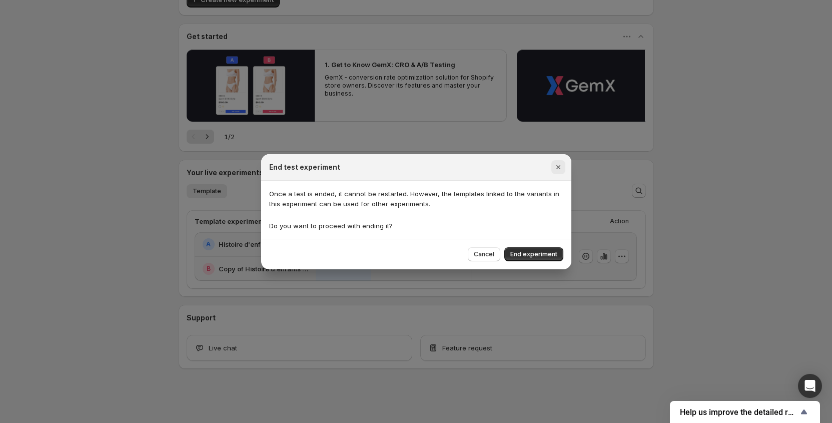  What do you see at coordinates (534, 254) in the screenshot?
I see `span: End experiment` at bounding box center [534, 254].